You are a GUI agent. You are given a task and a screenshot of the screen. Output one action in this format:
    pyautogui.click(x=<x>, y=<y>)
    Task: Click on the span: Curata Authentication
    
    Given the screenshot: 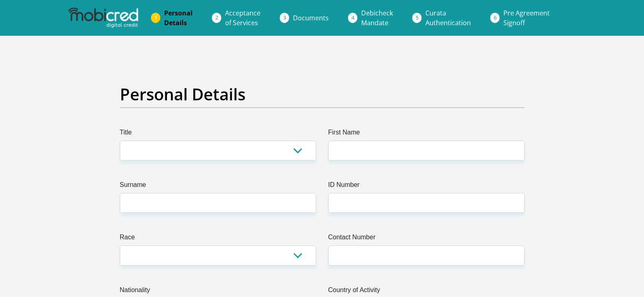 What is the action you would take?
    pyautogui.click(x=449, y=18)
    